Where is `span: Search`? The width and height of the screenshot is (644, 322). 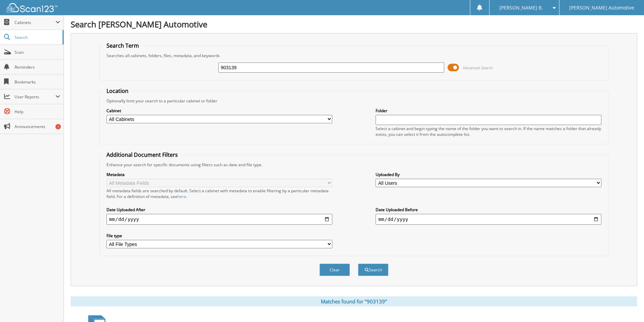
span: Search is located at coordinates (37, 37).